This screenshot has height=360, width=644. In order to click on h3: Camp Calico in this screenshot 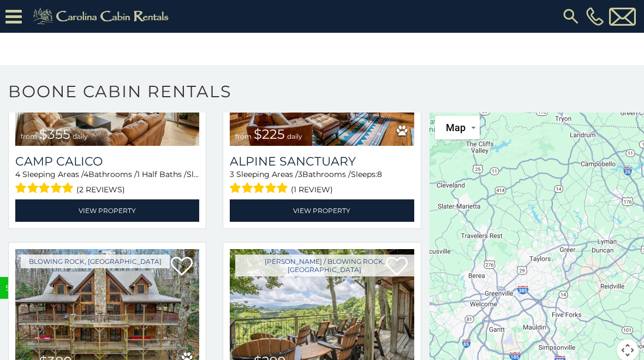, I will do `click(107, 161)`.